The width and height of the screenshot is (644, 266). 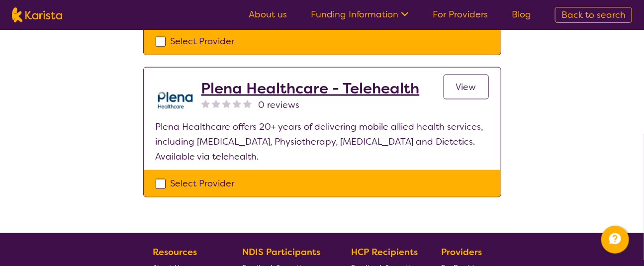 What do you see at coordinates (279, 105) in the screenshot?
I see `span: 0 reviews` at bounding box center [279, 105].